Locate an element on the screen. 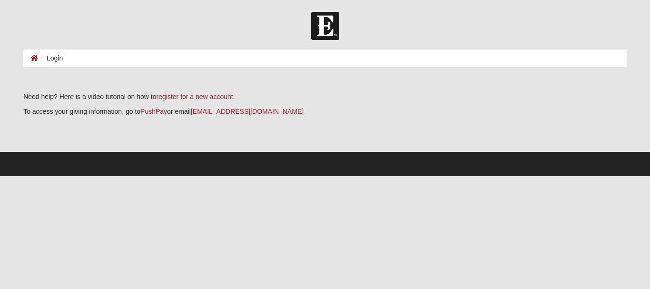 Image resolution: width=650 pixels, height=289 pixels. a: PushPay is located at coordinates (154, 111).